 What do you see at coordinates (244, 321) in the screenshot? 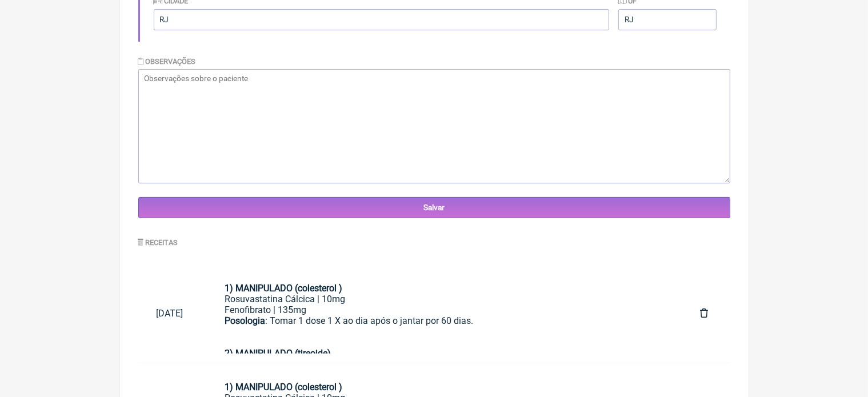
I see `strong: Posologia` at bounding box center [244, 321].